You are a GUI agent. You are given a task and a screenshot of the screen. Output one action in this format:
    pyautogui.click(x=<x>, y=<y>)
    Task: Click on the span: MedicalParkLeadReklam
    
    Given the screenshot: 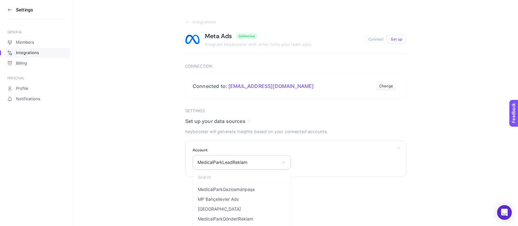 What is the action you would take?
    pyautogui.click(x=238, y=162)
    